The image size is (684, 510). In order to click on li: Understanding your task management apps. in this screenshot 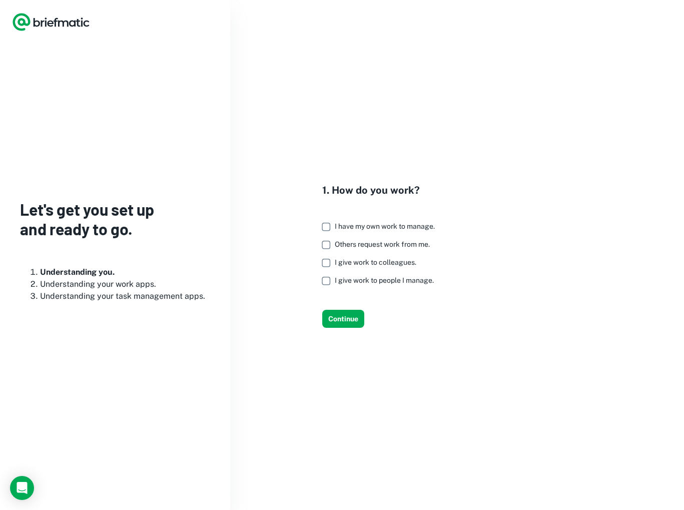, I will do `click(125, 296)`.